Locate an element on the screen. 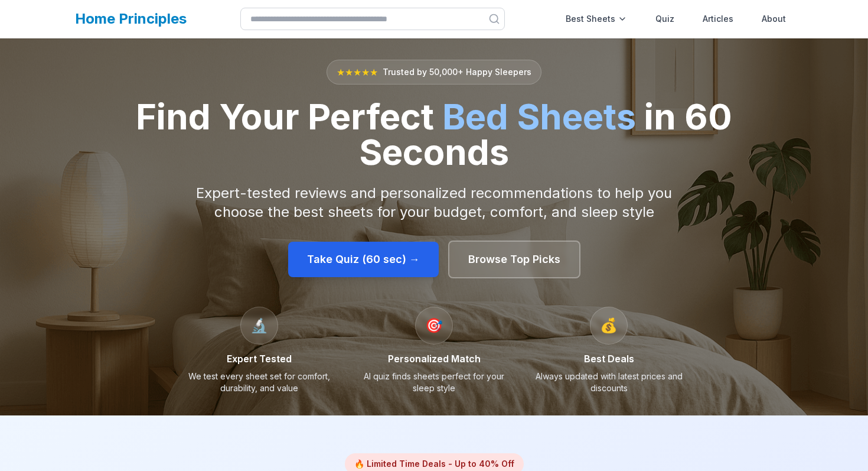 This screenshot has height=471, width=868. span: Bed Sheets is located at coordinates (539, 116).